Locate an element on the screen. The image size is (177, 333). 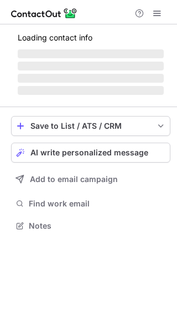
span: Add to email campaign is located at coordinates (74, 179).